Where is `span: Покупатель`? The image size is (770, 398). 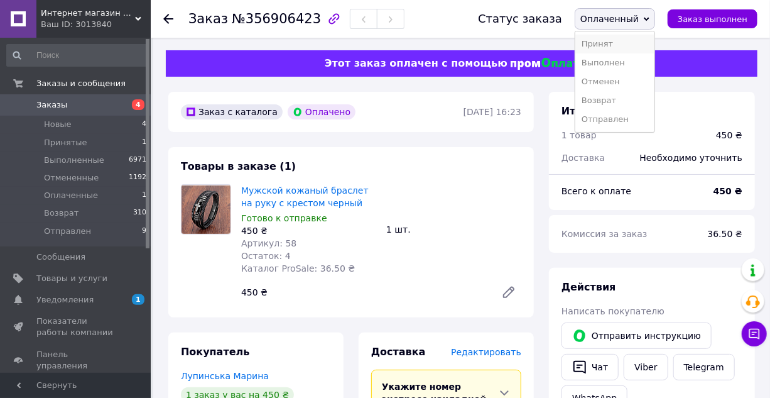
span: Покупатель is located at coordinates (215, 351).